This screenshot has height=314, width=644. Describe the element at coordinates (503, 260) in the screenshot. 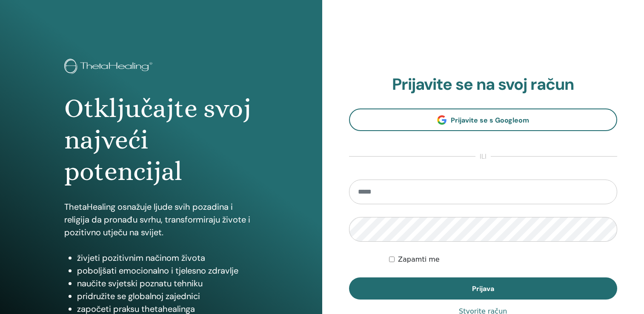

I see `div: Keep me authenticated indefinitely or until I manually logout` at that location.